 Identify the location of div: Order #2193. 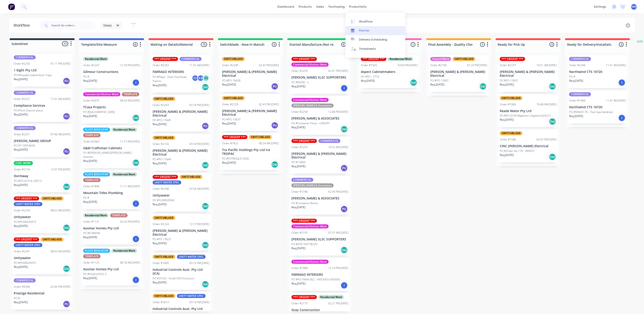
(300, 233).